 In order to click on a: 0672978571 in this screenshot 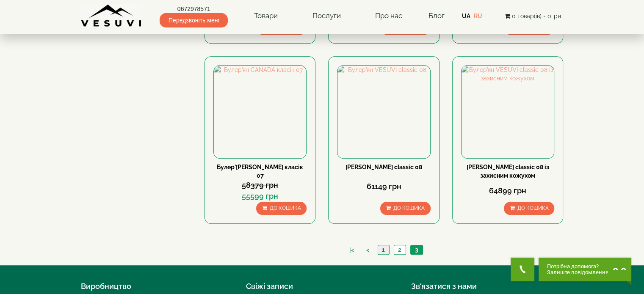, I will do `click(194, 9)`.